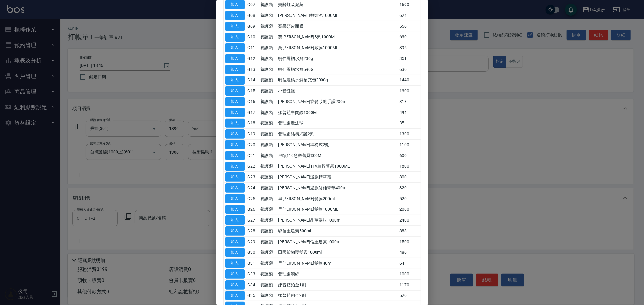  I want to click on td: 驊信重建素500ml, so click(337, 231).